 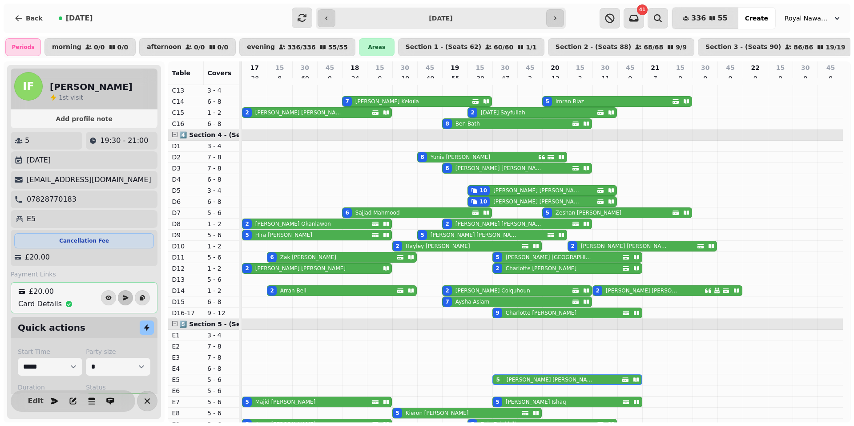 What do you see at coordinates (807, 18) in the screenshot?
I see `span: Royal Nawaab Pyramid` at bounding box center [807, 18].